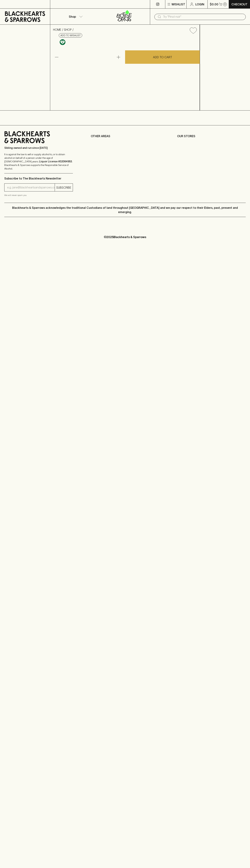 The image size is (250, 868). Describe the element at coordinates (75, 16) in the screenshot. I see `button: Shop` at that location.